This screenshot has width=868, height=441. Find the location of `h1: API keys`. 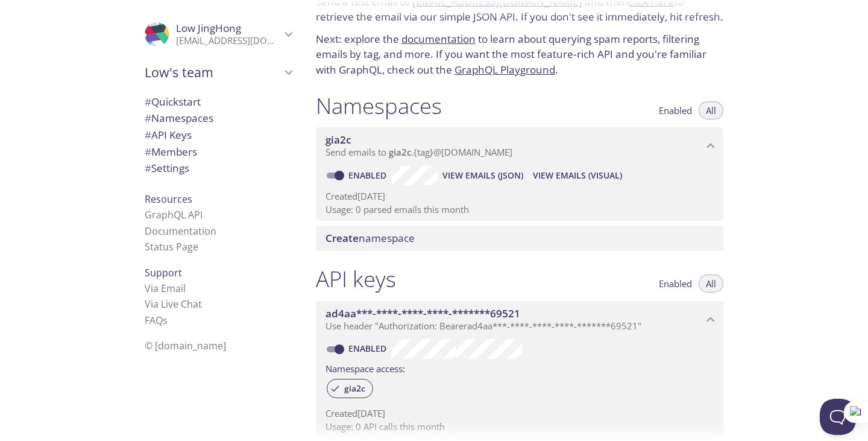

h1: API keys is located at coordinates (356, 279).